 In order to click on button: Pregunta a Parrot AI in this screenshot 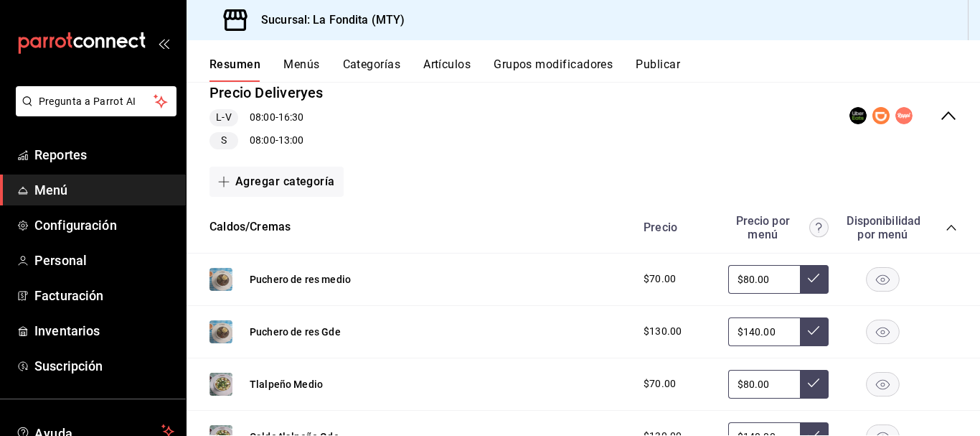, I will do `click(96, 101)`.